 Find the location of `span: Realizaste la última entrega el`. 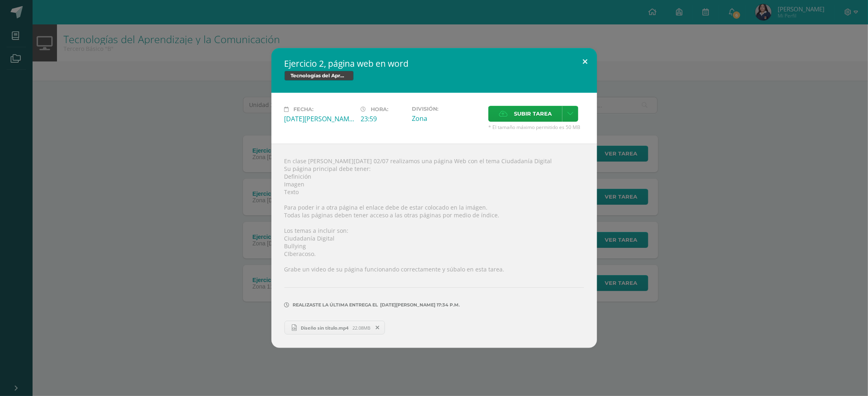

span: Realizaste la última entrega el is located at coordinates (335, 305).